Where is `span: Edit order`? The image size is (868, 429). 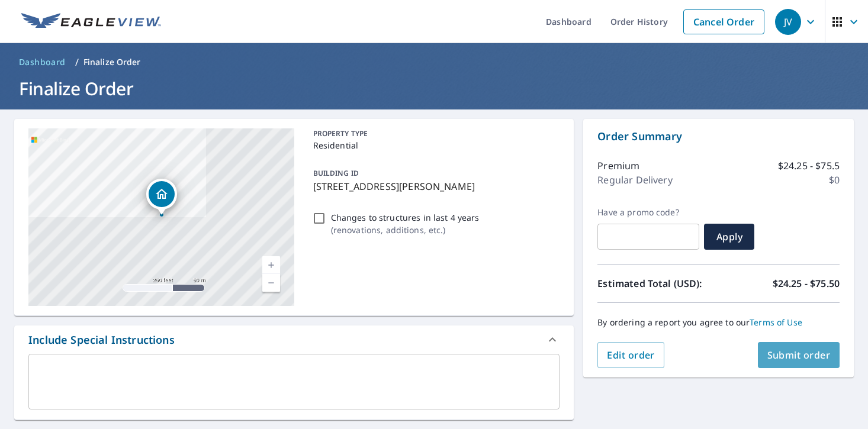
span: Edit order is located at coordinates (630, 355).